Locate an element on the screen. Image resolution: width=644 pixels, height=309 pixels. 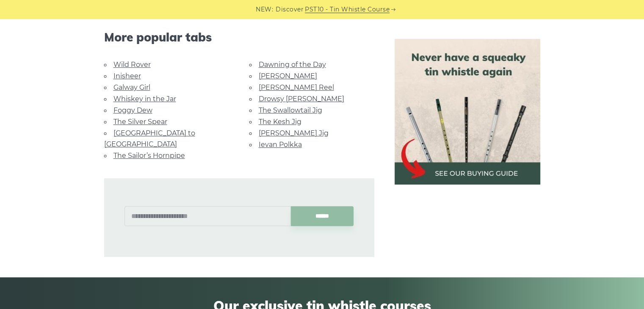
a: Foggy Dew is located at coordinates (133, 110).